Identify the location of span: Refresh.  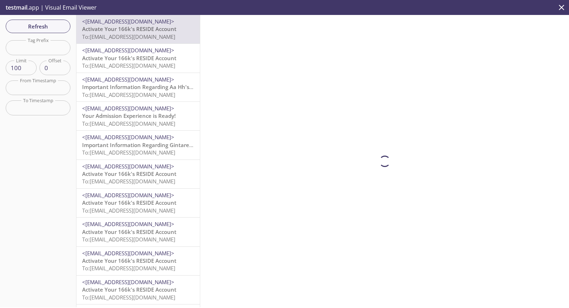
(38, 26).